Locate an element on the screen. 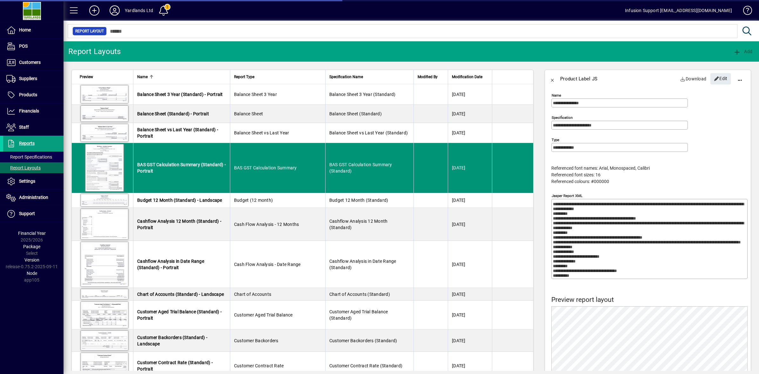 Image resolution: width=759 pixels, height=374 pixels. button: Back is located at coordinates (553, 79).